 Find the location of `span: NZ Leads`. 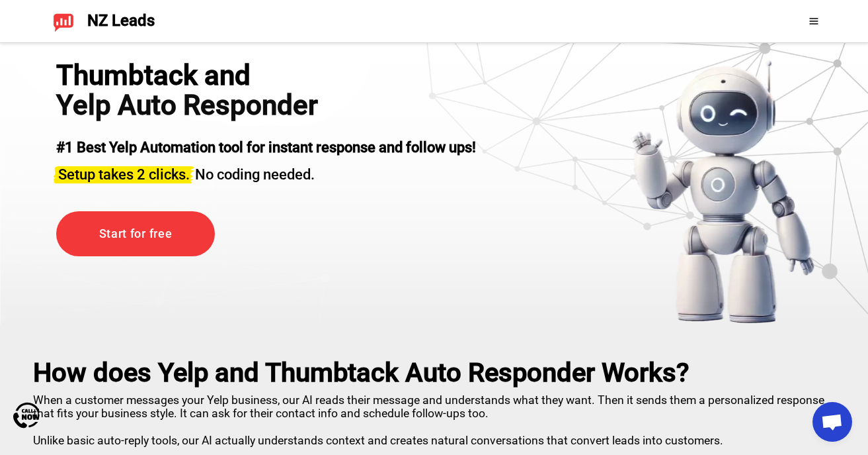

span: NZ Leads is located at coordinates (121, 21).